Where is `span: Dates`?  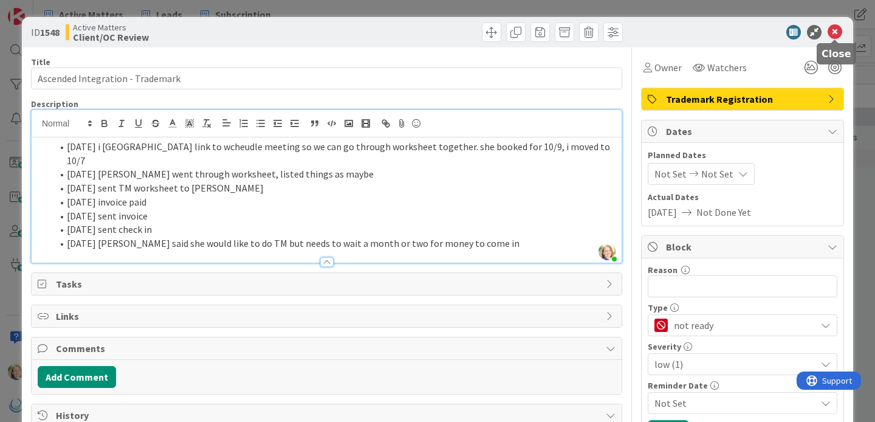 span: Dates is located at coordinates (743, 131).